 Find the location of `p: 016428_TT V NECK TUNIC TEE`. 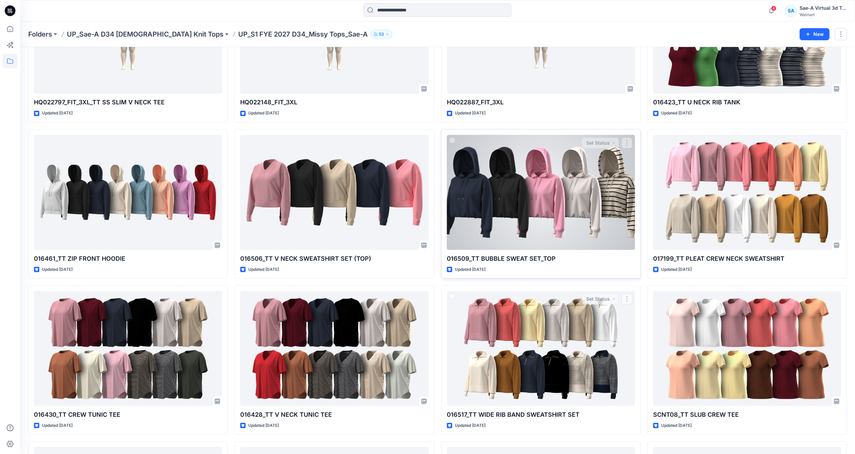

p: 016428_TT V NECK TUNIC TEE is located at coordinates (334, 415).